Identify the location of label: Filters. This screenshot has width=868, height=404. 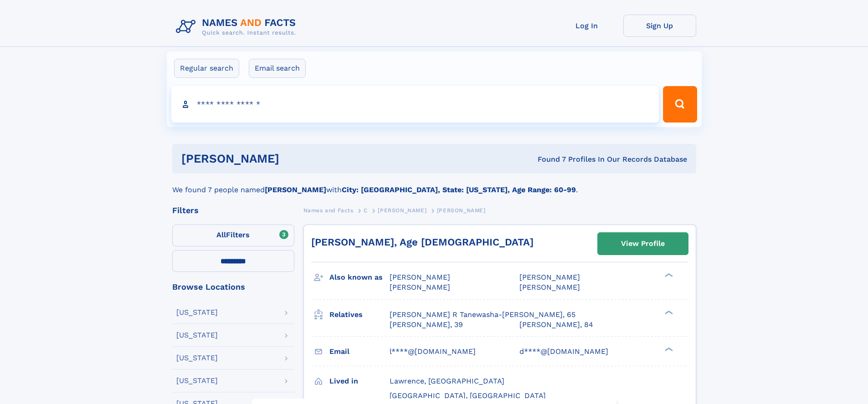
(233, 236).